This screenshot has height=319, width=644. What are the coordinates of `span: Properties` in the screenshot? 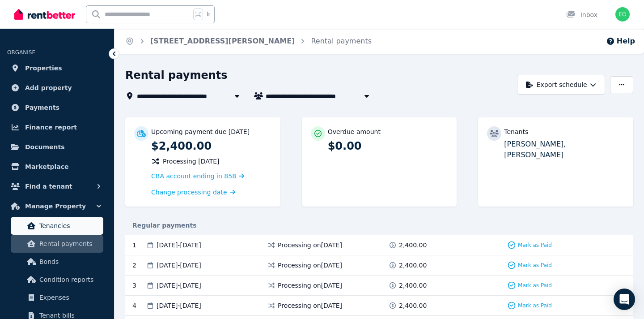 It's located at (43, 68).